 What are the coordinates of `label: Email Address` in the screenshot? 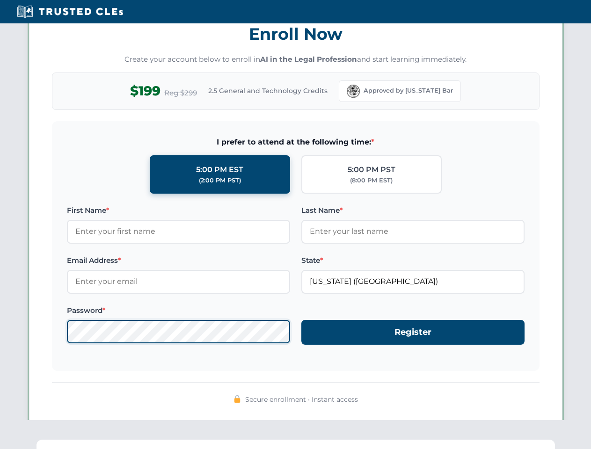 It's located at (178, 261).